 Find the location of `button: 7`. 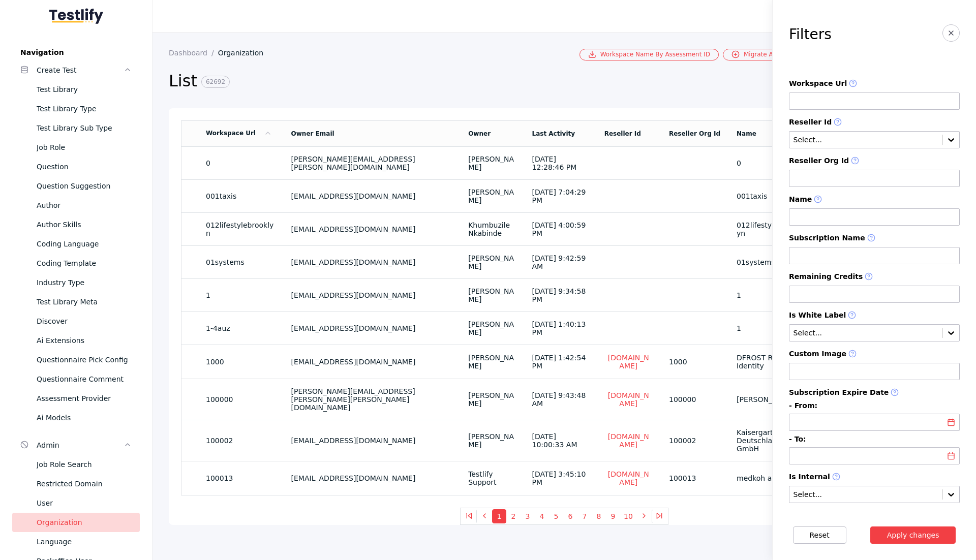

button: 7 is located at coordinates (584, 516).